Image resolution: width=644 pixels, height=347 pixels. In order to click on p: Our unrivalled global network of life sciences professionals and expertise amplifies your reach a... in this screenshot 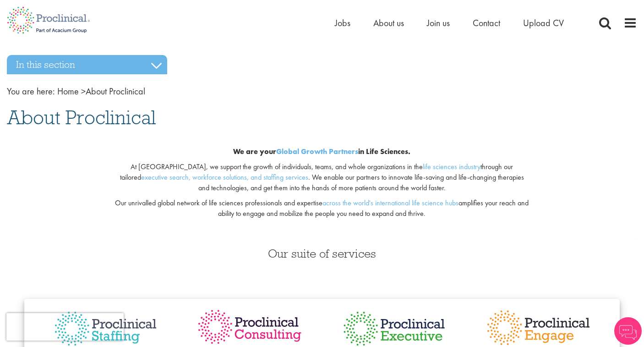, I will do `click(322, 208)`.